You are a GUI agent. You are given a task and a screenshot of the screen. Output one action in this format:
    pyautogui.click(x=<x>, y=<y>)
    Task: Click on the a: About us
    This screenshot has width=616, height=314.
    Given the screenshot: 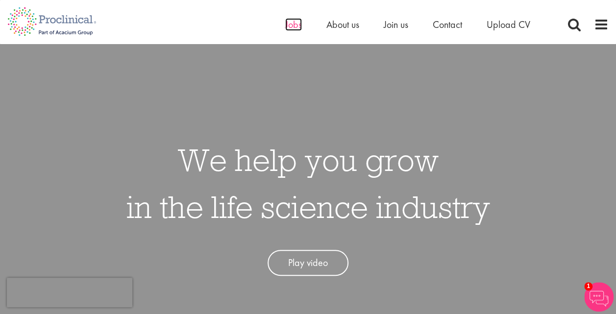 What is the action you would take?
    pyautogui.click(x=343, y=25)
    